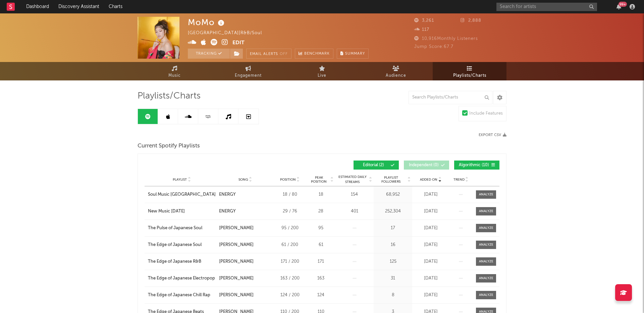  What do you see at coordinates (208, 54) in the screenshot?
I see `button: Tracking` at bounding box center [208, 54].